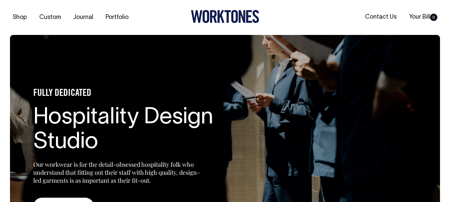 The width and height of the screenshot is (450, 202). I want to click on h4: FULLY DEDICATED, so click(133, 94).